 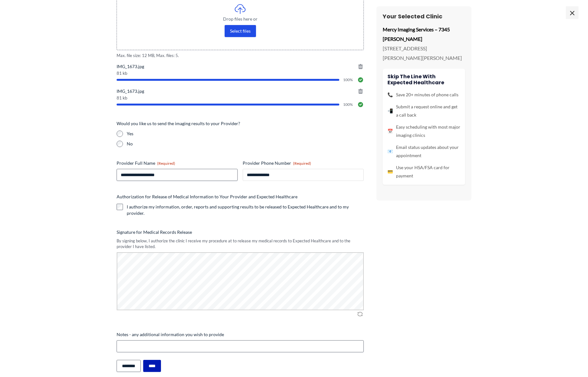 What do you see at coordinates (423, 172) in the screenshot?
I see `li: Use your HSA/FSA card for payment` at bounding box center [423, 172].